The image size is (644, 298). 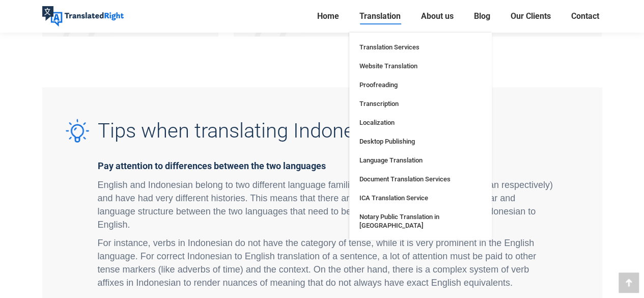 I want to click on span: Website Translation, so click(x=389, y=66).